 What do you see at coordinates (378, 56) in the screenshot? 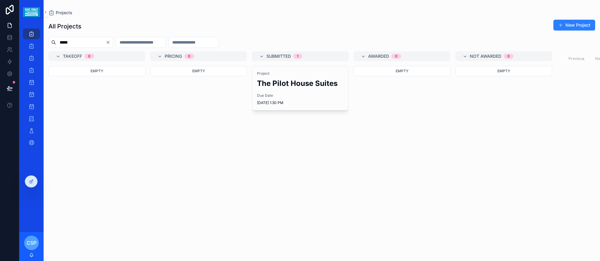
I see `span: Awarded` at bounding box center [378, 56].